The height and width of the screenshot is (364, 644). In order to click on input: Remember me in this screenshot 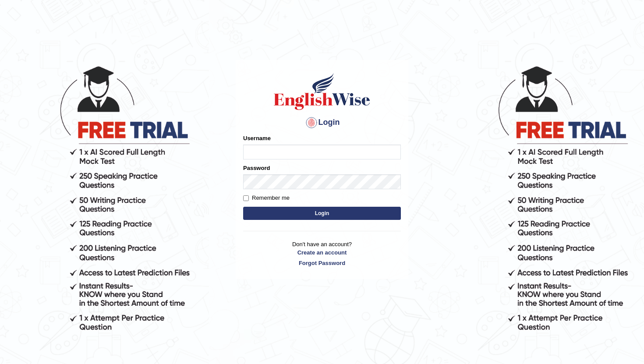, I will do `click(246, 198)`.